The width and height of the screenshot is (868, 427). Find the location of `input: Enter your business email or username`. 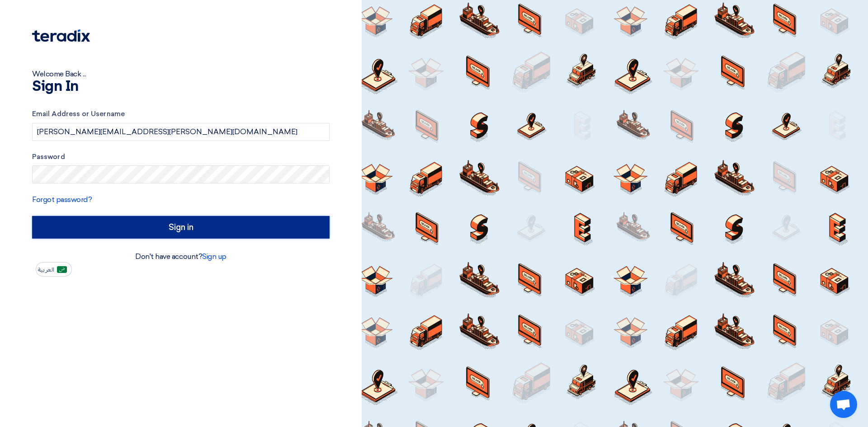

input: Enter your business email or username is located at coordinates (181, 132).